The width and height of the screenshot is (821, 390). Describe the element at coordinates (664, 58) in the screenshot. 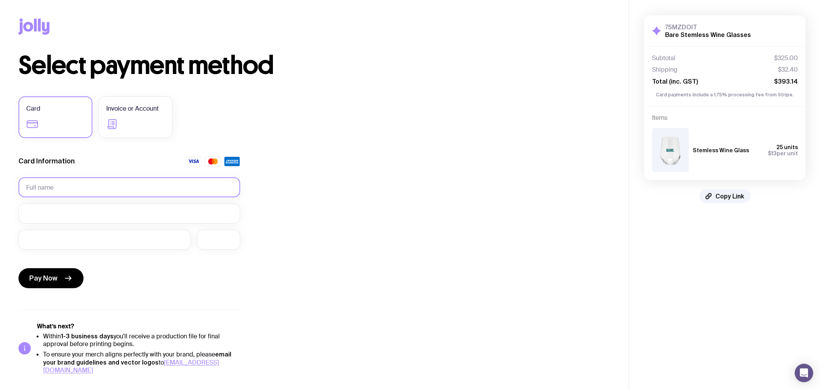

I see `span: Subtotal` at that location.